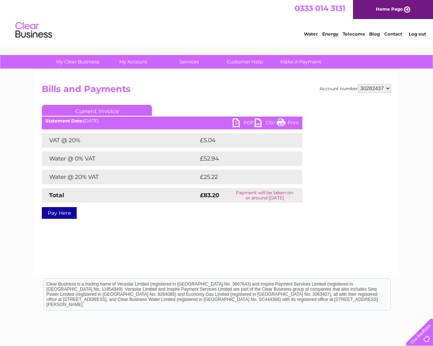  What do you see at coordinates (97, 110) in the screenshot?
I see `a: Current Invoice` at bounding box center [97, 110].